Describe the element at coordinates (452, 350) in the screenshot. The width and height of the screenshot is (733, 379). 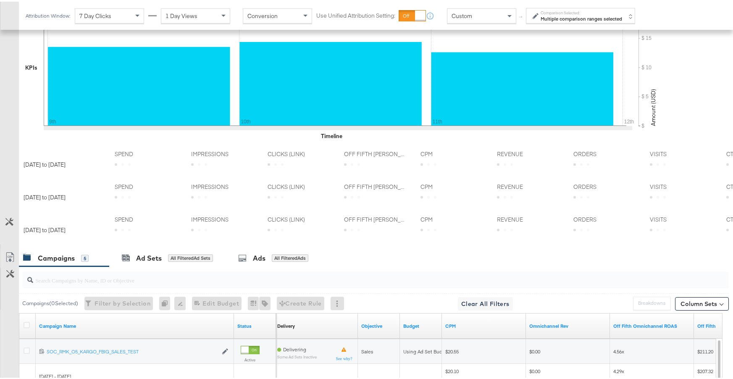
I see `span: $20.55` at that location.